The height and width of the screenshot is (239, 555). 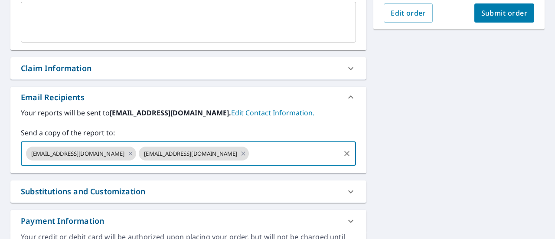 What do you see at coordinates (504, 13) in the screenshot?
I see `button: Submit order` at bounding box center [504, 13].